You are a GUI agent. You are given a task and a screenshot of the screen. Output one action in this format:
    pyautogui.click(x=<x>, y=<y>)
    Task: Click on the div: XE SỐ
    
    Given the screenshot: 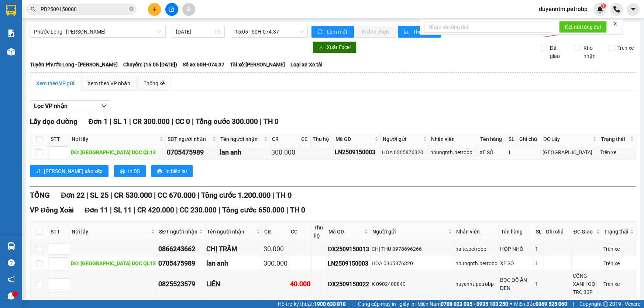 What is the action you would take?
    pyautogui.click(x=492, y=153)
    